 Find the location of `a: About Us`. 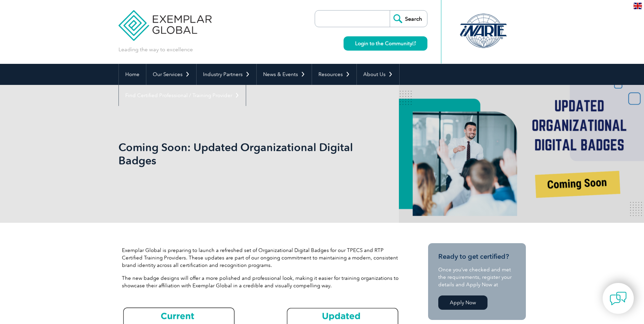

a: About Us is located at coordinates (378, 74).